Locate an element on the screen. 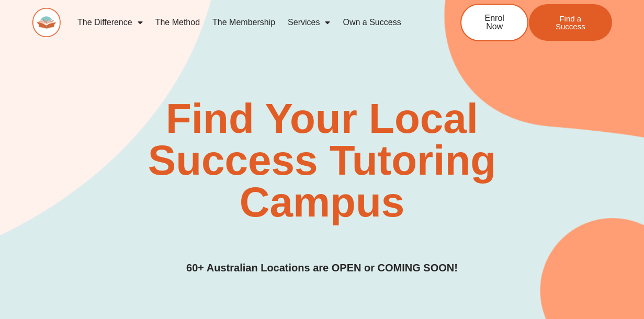 Image resolution: width=644 pixels, height=319 pixels. span: Enrol Now is located at coordinates (494, 22).